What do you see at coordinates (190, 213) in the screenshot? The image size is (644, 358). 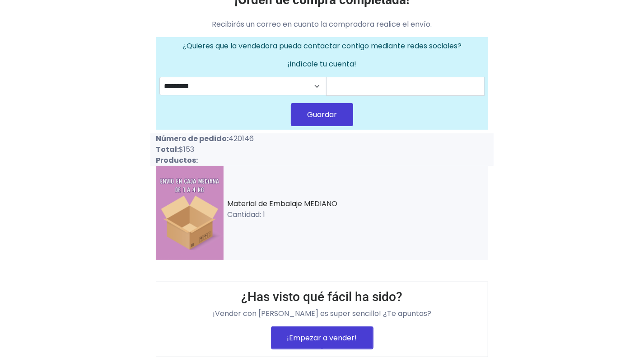 I see `img: small_1701278930762.png` at bounding box center [190, 213].